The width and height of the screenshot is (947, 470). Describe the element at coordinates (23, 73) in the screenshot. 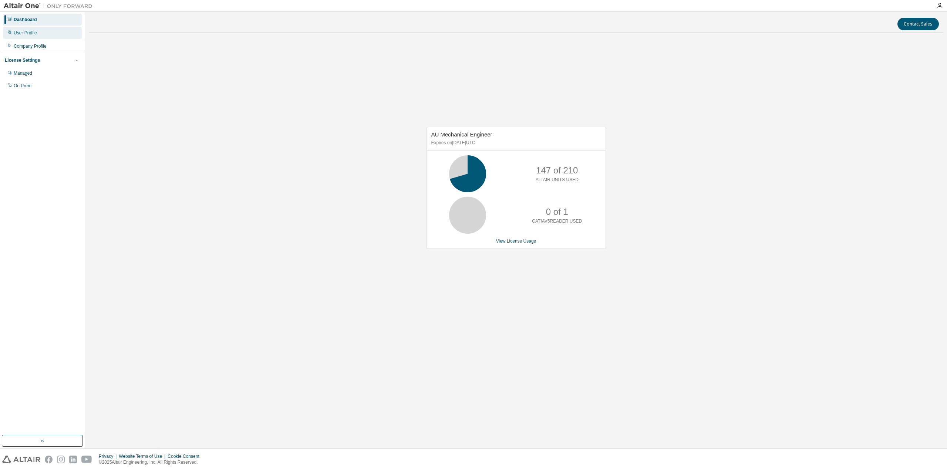

I see `div: Managed` at that location.